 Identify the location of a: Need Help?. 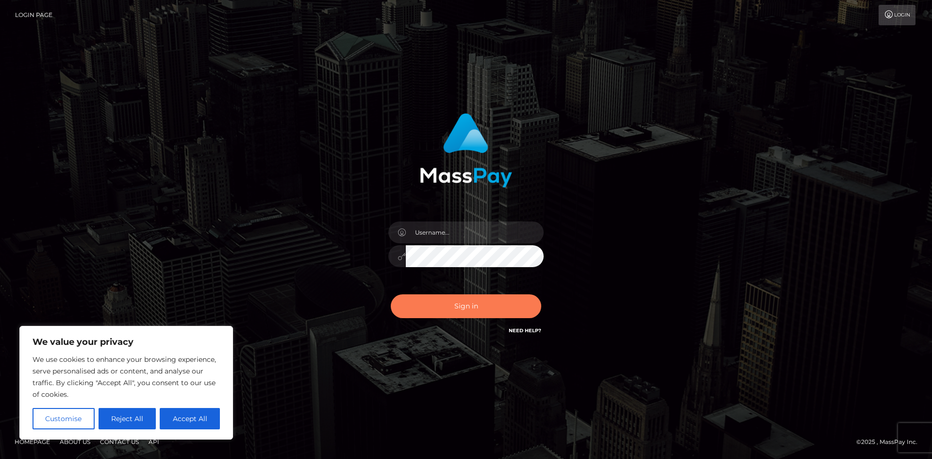
(525, 330).